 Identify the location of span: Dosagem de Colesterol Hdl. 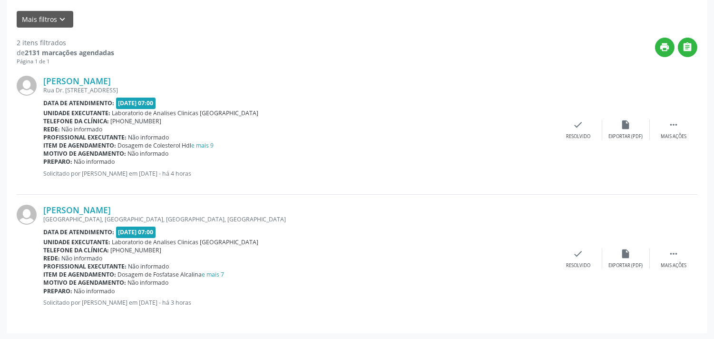
(166, 145).